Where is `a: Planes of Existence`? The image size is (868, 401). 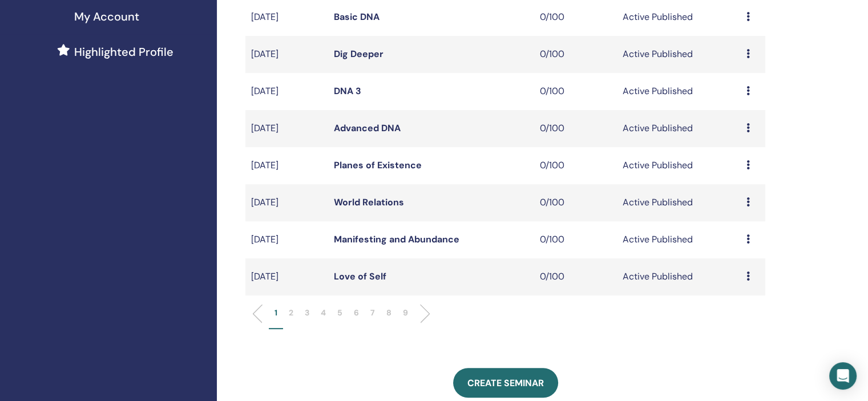
a: Planes of Existence is located at coordinates (377, 165).